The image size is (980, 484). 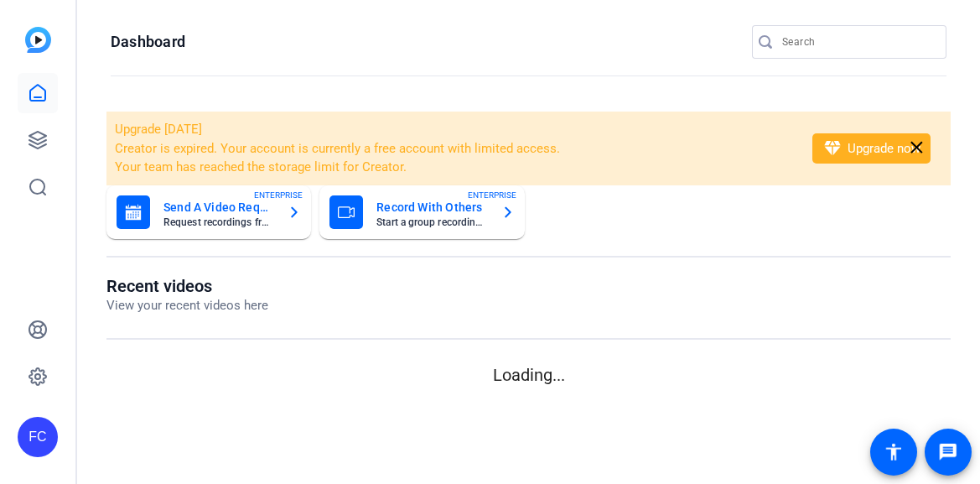 I want to click on mat-icon: accessibility, so click(x=894, y=452).